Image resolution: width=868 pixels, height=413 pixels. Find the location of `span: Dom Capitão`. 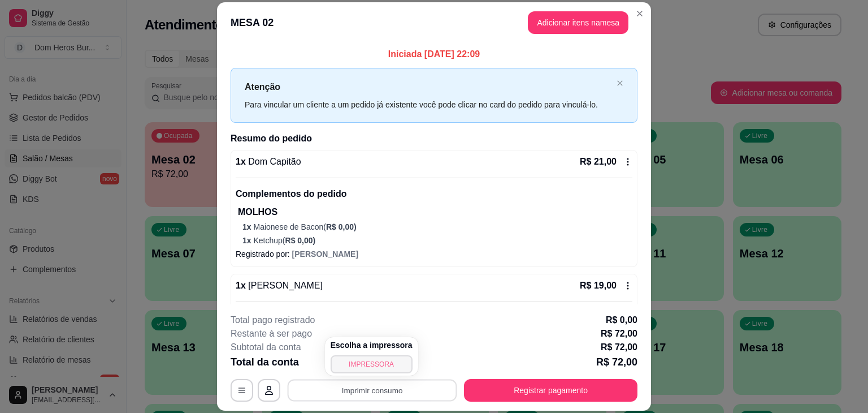

span: Dom Capitão is located at coordinates (274, 161).